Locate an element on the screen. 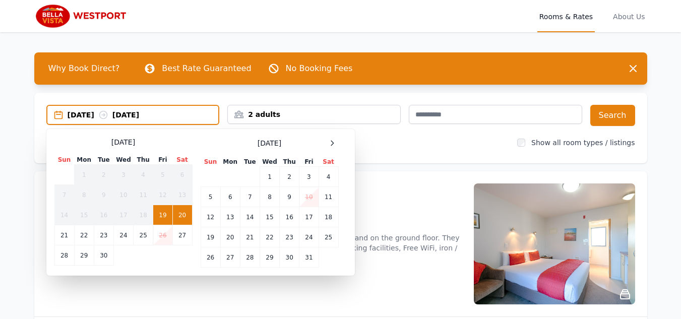  td: 31 is located at coordinates (309, 257).